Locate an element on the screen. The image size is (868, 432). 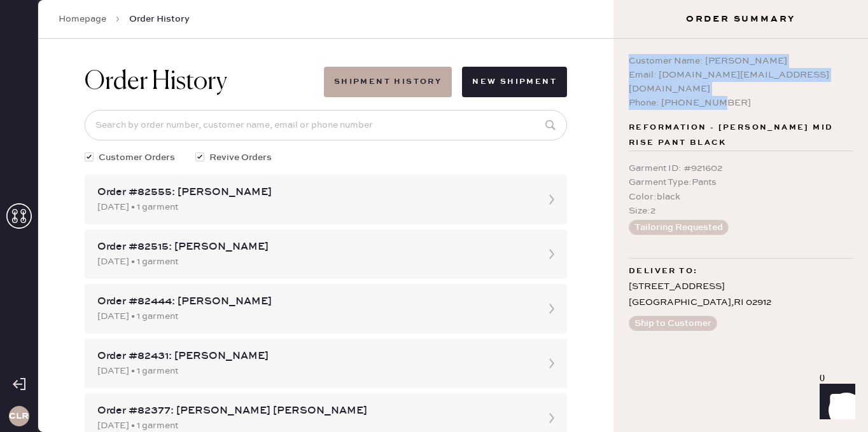
button: New Shipment is located at coordinates (515, 82).